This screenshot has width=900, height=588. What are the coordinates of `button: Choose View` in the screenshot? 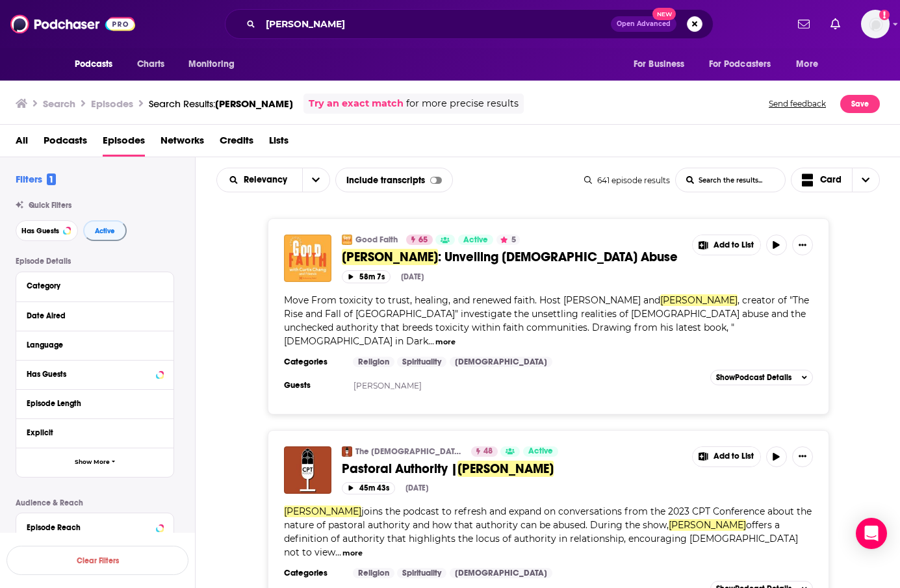 It's located at (835, 180).